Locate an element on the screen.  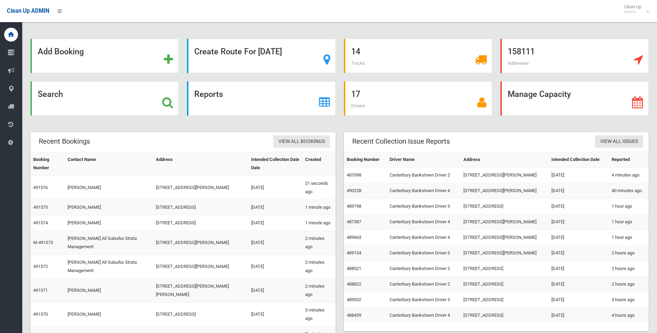
a: 488822 is located at coordinates (354, 284).